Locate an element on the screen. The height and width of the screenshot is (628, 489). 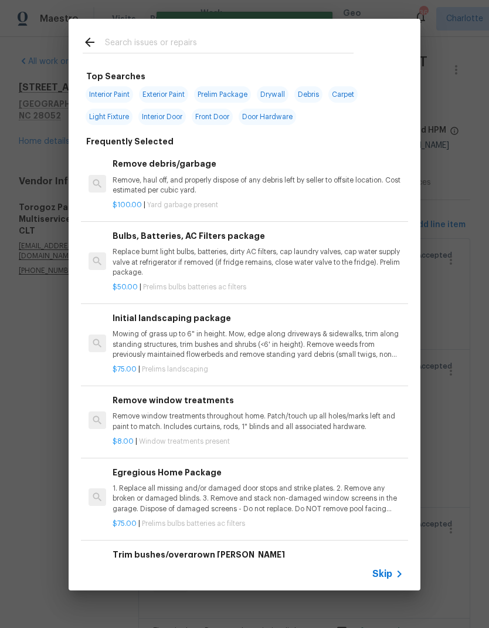
h6: Bulbs, Batteries, AC Filters package is located at coordinates (258, 236).